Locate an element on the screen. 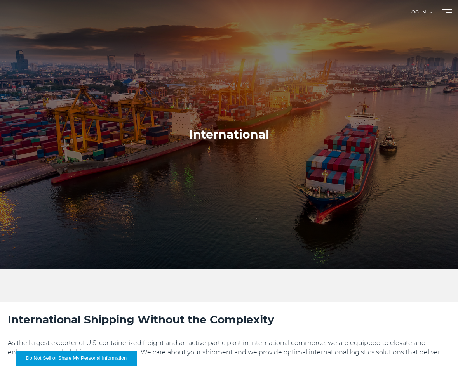  p: As the largest exporter of U.S. containerized freight and an active participant in international ... is located at coordinates (229, 348).